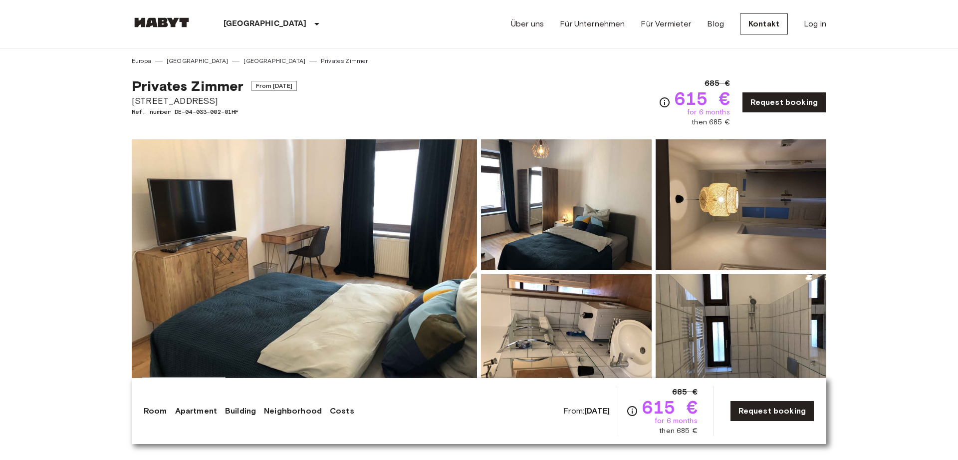 Image resolution: width=958 pixels, height=460 pixels. I want to click on a: Costs, so click(342, 411).